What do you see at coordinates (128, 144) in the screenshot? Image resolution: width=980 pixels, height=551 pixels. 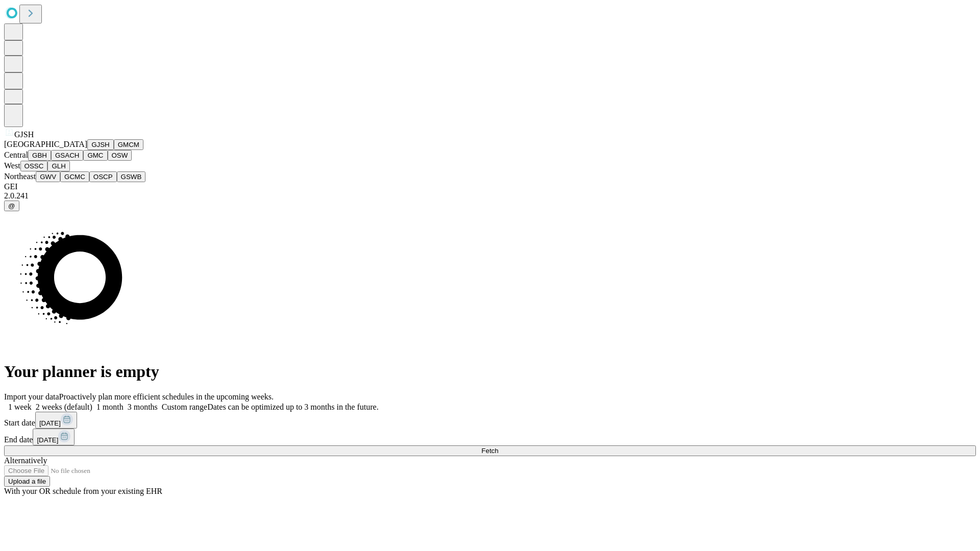 I see `button: GMCM` at bounding box center [128, 144].